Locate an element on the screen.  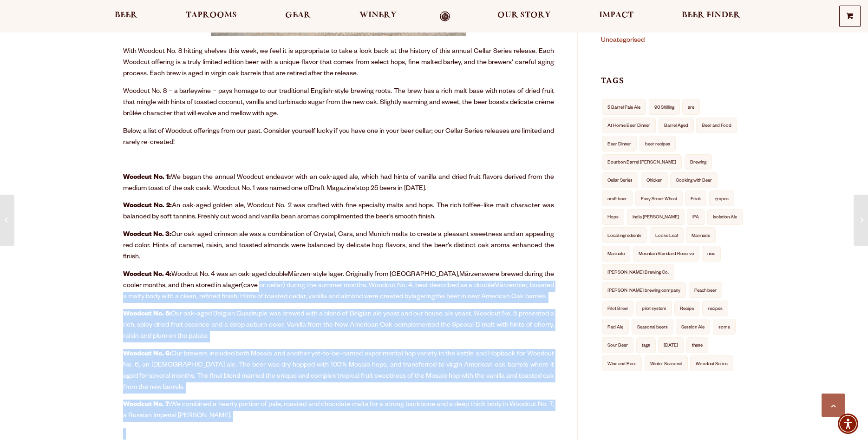
a: Peach beer (2 items) is located at coordinates (705, 290).